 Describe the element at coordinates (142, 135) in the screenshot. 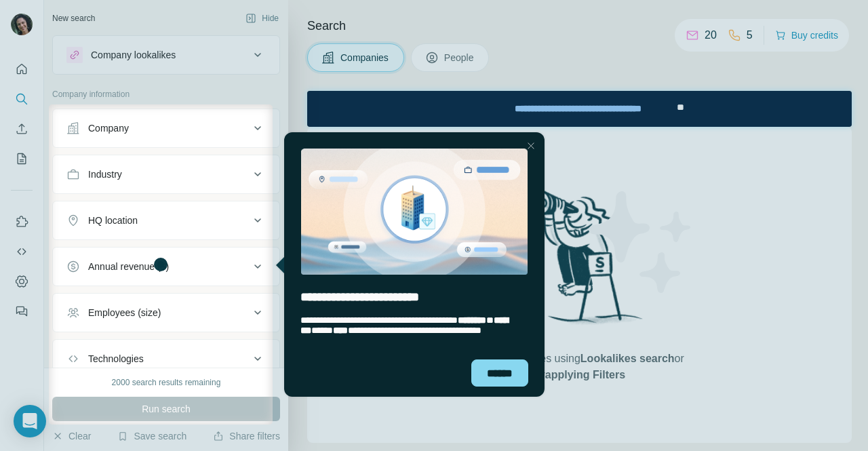

I see `div: entering tooltip` at that location.